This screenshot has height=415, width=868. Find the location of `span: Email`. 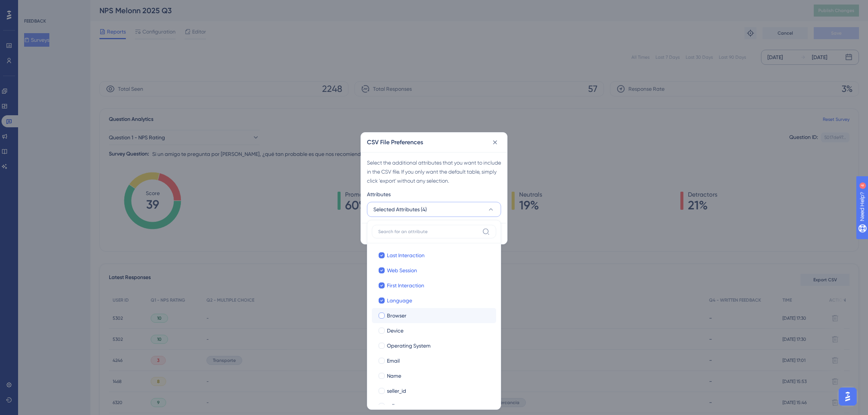

span: Email is located at coordinates (393, 361).